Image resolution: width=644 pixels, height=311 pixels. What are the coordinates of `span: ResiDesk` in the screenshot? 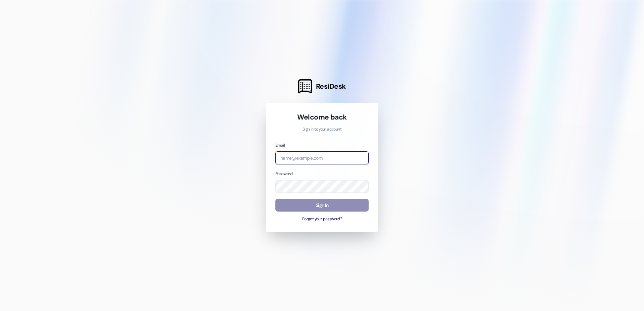 It's located at (330, 86).